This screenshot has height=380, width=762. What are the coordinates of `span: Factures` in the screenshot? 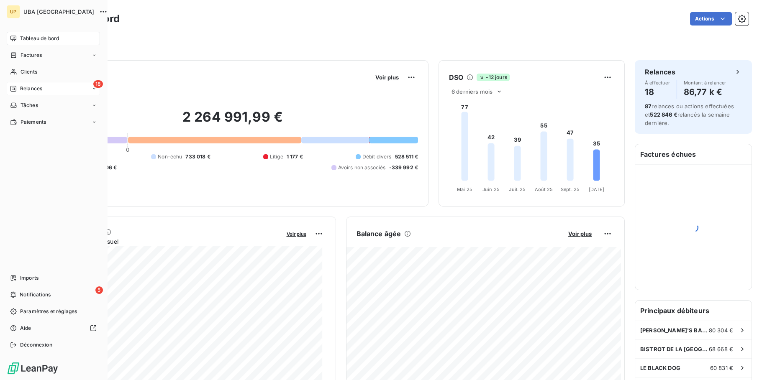 It's located at (31, 55).